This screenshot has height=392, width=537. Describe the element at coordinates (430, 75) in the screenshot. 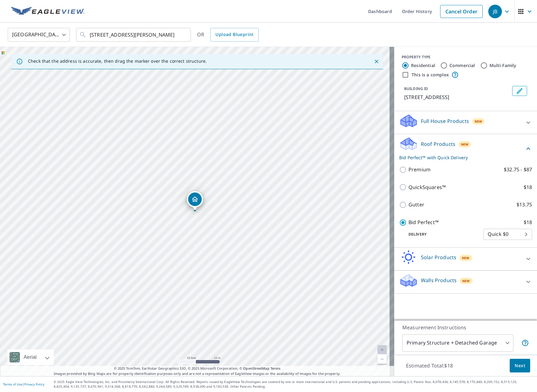

I see `label: This is a complex` at that location.